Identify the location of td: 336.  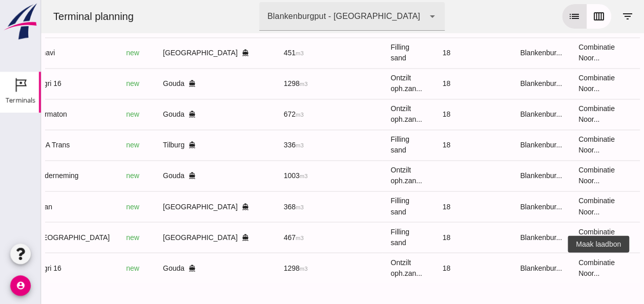
(263, 145).